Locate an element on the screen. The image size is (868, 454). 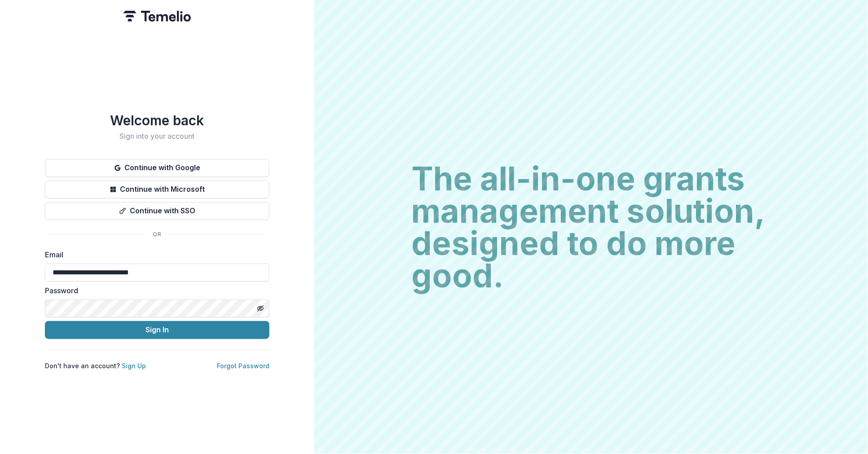
label: Password is located at coordinates (154, 291).